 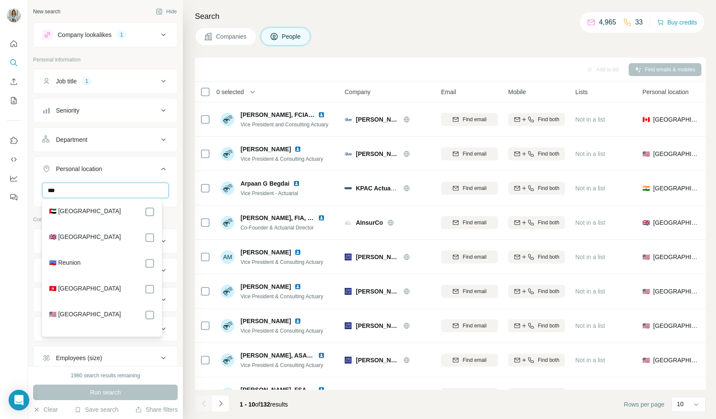 What do you see at coordinates (644, 405) in the screenshot?
I see `span: Rows per page` at bounding box center [644, 405].